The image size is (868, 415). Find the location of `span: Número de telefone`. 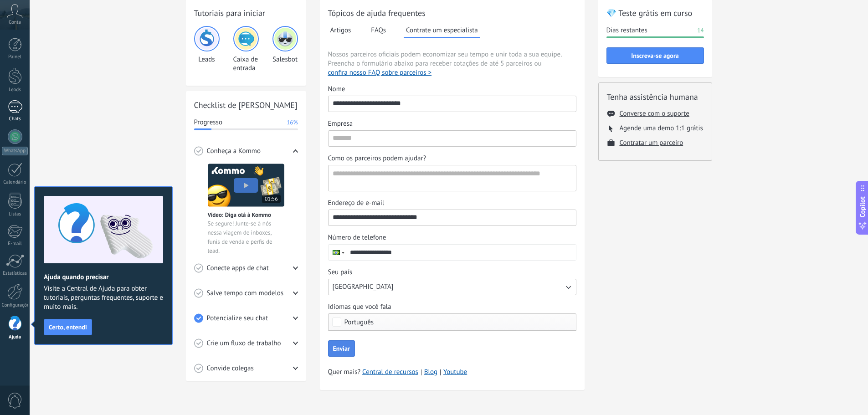

span: Número de telefone is located at coordinates (357, 238).